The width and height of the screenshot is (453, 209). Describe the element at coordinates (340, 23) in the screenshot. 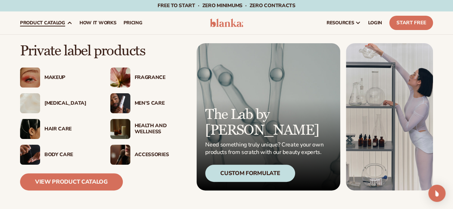

I see `span: resources` at that location.